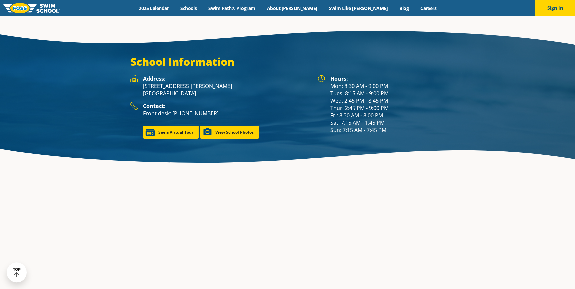 This screenshot has height=289, width=575. What do you see at coordinates (229, 132) in the screenshot?
I see `a: View School Photos` at bounding box center [229, 132].